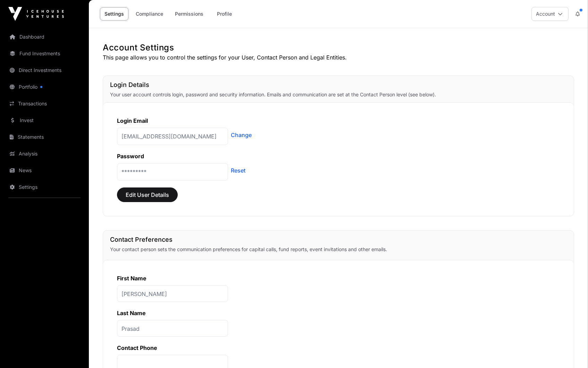 Image resolution: width=588 pixels, height=368 pixels. I want to click on label: Contact Phone, so click(137, 348).